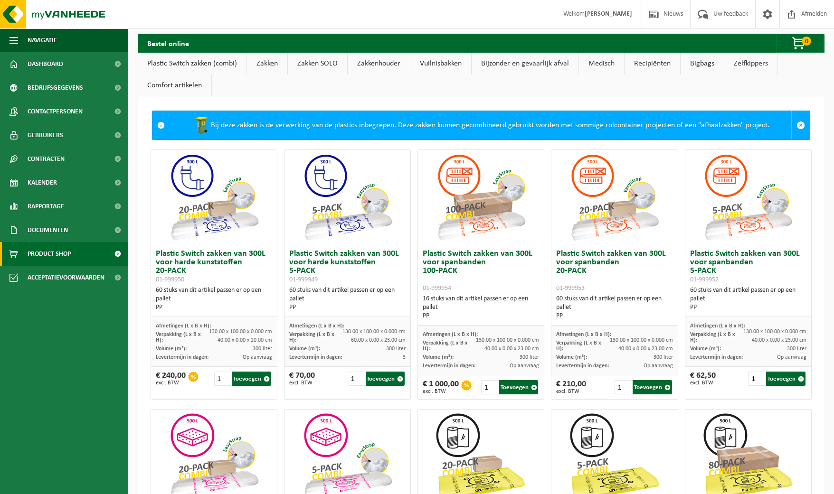 The image size is (834, 494). Describe the element at coordinates (42, 183) in the screenshot. I see `span: Kalender` at that location.